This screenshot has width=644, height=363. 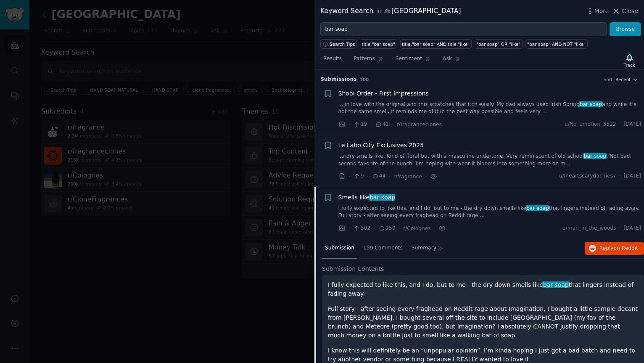 I want to click on span: r/Colognes, so click(x=417, y=228).